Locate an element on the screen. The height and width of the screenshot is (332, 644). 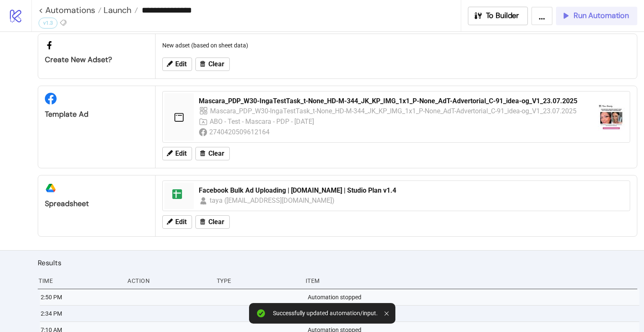
div: 2:34 PM is located at coordinates (81, 314).